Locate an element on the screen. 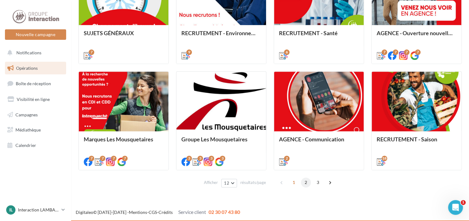 The height and width of the screenshot is (221, 469). span: Afficher is located at coordinates (211, 183).